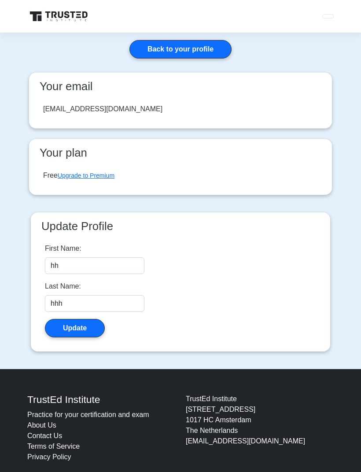 Image resolution: width=361 pixels, height=472 pixels. Describe the element at coordinates (63, 249) in the screenshot. I see `label: First Name:` at that location.